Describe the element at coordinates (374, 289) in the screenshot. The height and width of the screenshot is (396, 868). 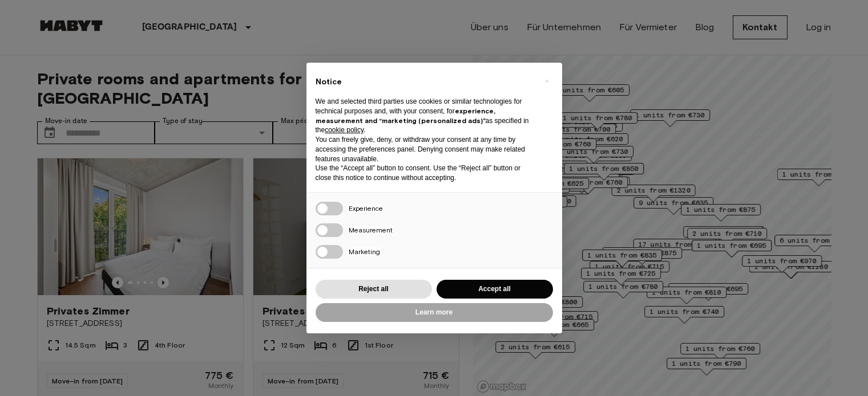
I see `button: Reject all` at that location.